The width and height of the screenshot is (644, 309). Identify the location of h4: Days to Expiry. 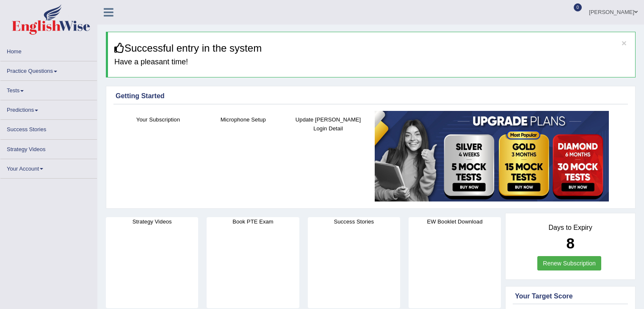
(570, 227).